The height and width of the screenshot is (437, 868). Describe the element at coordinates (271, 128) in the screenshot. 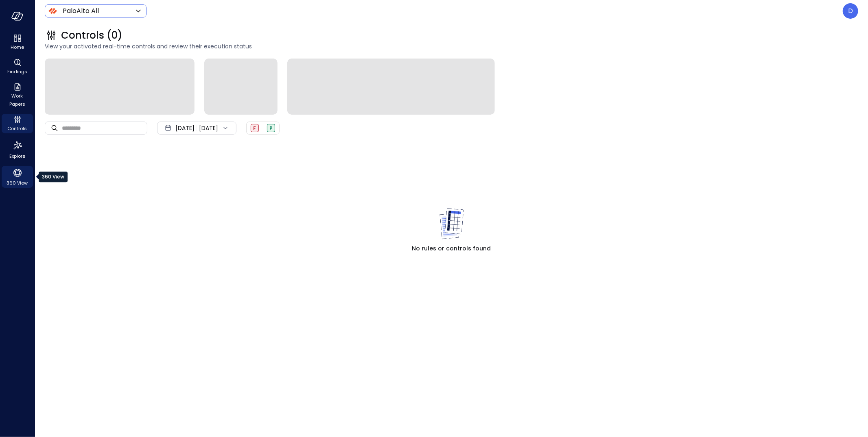

I see `span: P` at that location.